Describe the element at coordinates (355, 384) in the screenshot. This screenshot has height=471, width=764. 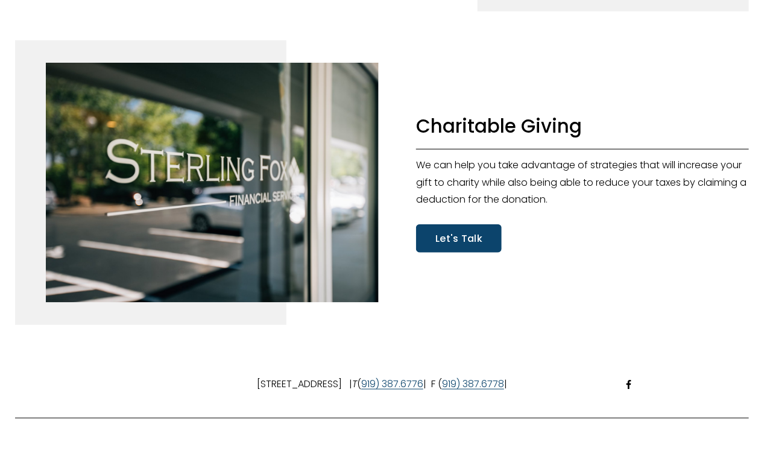
I see `em: T` at that location.